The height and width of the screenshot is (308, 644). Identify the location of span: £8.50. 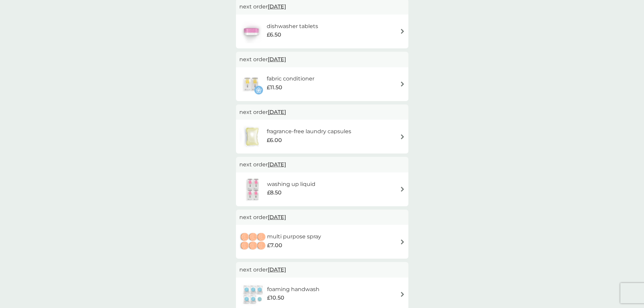
(274, 193).